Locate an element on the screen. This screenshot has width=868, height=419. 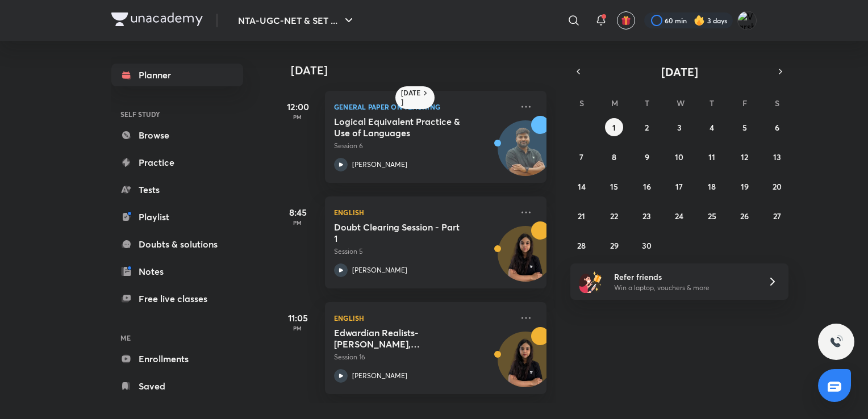
abbr: September 10, 2025 is located at coordinates (679, 157).